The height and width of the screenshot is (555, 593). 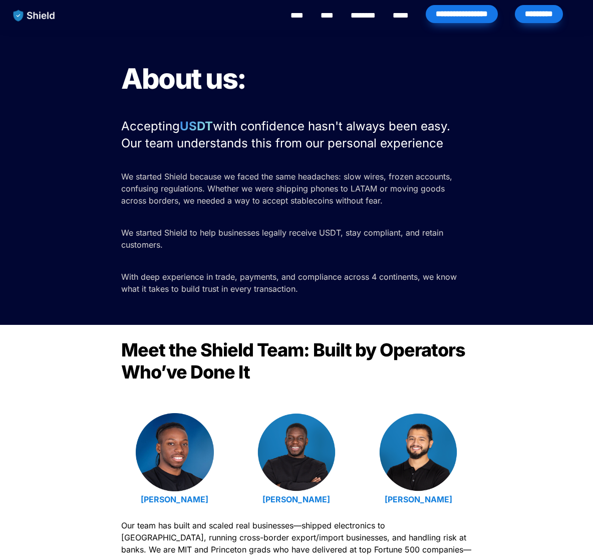 I want to click on span: Meet the Shield Team: Built by Operators Who’ve Done It, so click(x=295, y=361).